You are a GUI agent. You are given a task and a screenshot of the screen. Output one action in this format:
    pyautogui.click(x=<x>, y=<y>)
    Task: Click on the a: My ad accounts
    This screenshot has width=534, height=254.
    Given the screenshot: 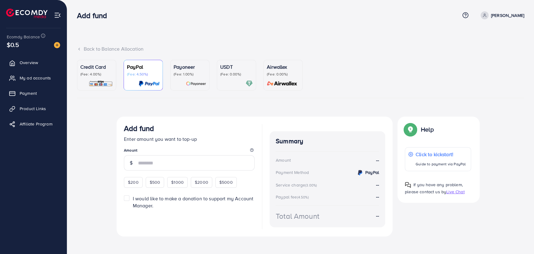 What is the action you would take?
    pyautogui.click(x=33, y=78)
    